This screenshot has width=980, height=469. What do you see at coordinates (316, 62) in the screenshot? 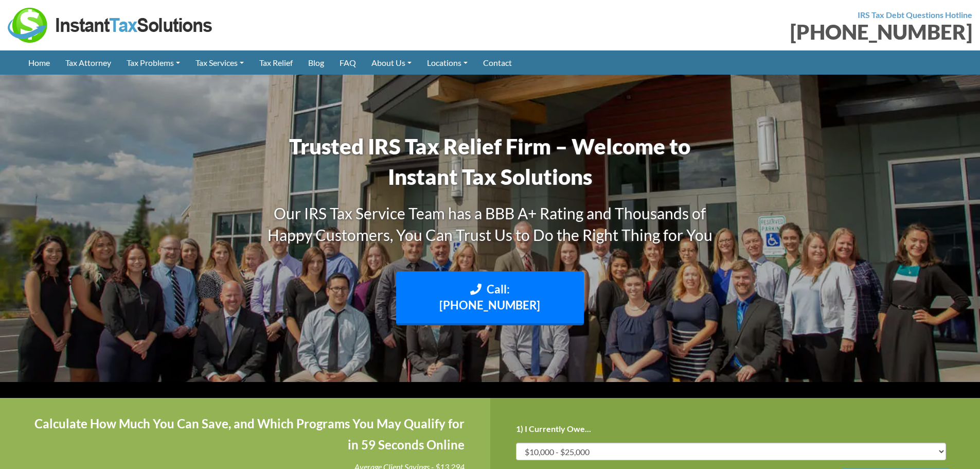
I see `a: Blog` at bounding box center [316, 62].